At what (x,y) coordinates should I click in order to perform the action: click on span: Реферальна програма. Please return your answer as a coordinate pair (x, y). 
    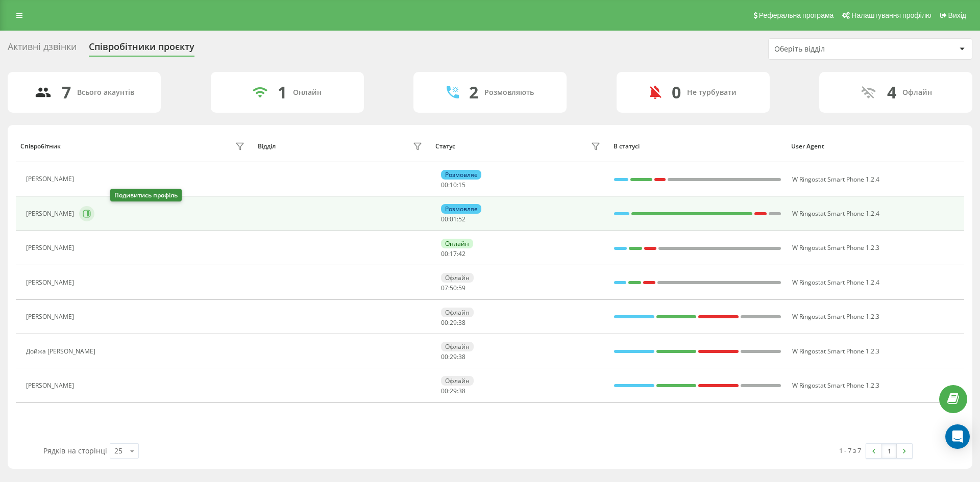
    Looking at the image, I should click on (796, 16).